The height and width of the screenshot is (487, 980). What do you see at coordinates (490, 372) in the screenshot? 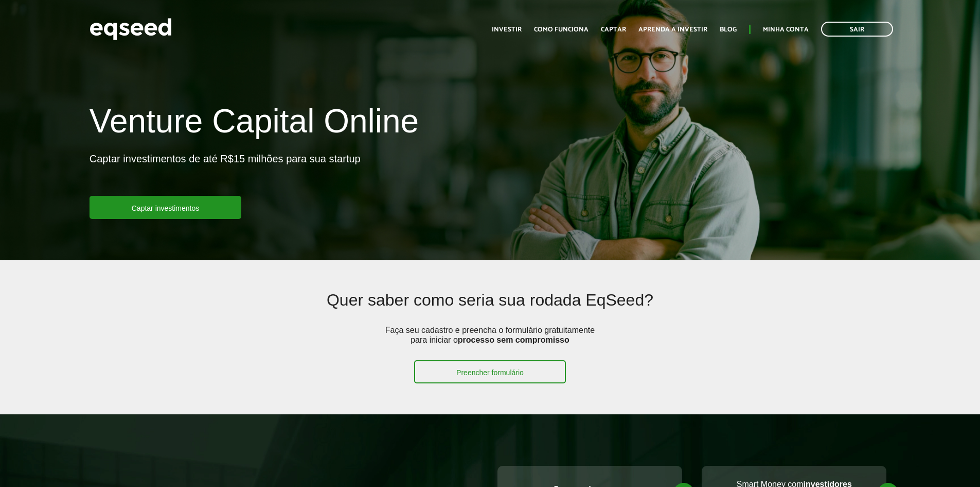
I see `a: Preencher formulário` at bounding box center [490, 372].